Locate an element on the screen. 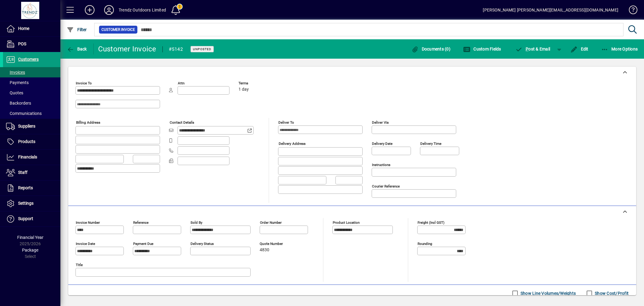  mat-label: Invoice To is located at coordinates (84, 83).